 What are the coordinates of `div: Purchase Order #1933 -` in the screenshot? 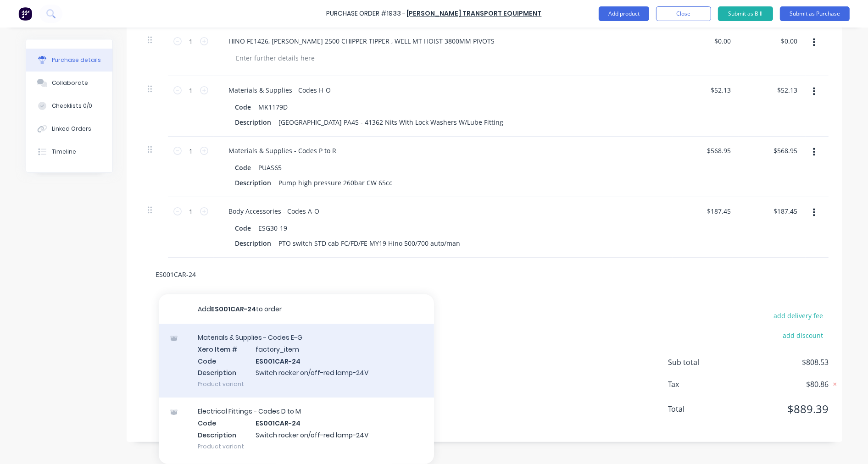 It's located at (366, 14).